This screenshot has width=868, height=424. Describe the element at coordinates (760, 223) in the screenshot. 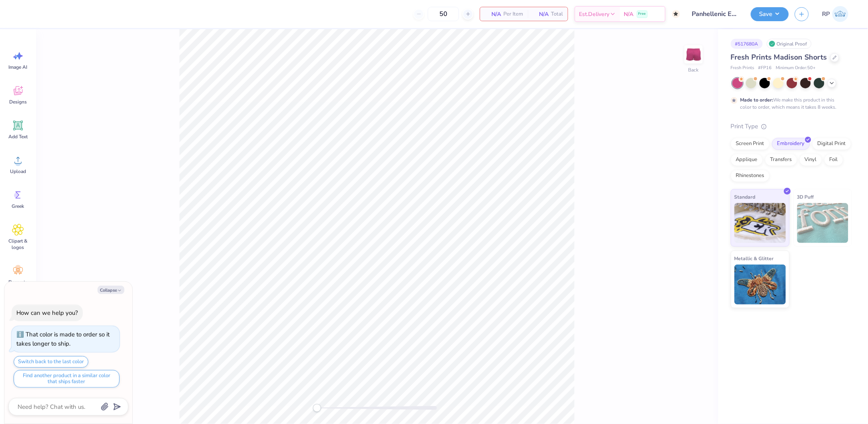

I see `img: Standard` at that location.